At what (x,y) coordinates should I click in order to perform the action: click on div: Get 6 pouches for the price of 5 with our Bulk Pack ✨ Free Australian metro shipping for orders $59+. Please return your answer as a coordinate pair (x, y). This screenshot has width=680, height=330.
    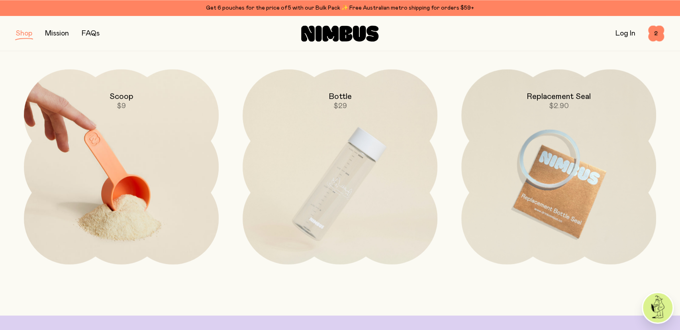
    Looking at the image, I should click on (340, 8).